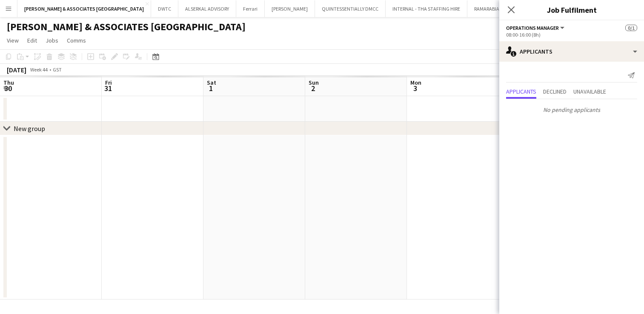  I want to click on div: Applicants, so click(572, 52).